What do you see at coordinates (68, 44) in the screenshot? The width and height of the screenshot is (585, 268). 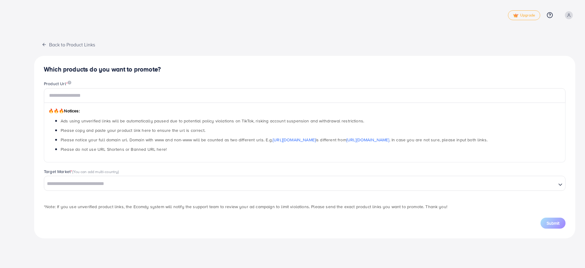 I see `button: Back to Product Links` at bounding box center [68, 44].